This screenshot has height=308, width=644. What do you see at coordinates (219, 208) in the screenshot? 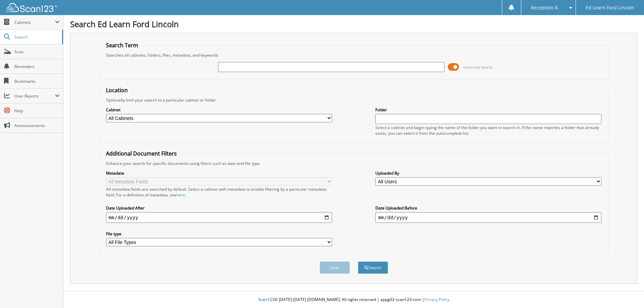
I see `label: Date Uploaded After` at bounding box center [219, 208].